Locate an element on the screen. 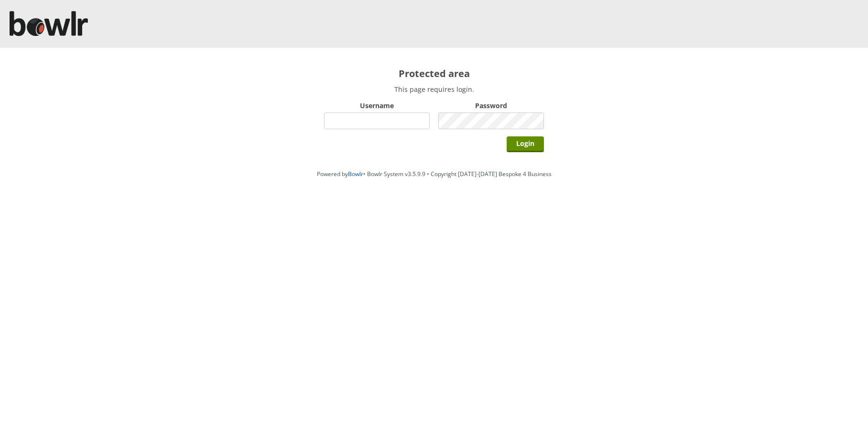  p: This page requires login. is located at coordinates (434, 89).